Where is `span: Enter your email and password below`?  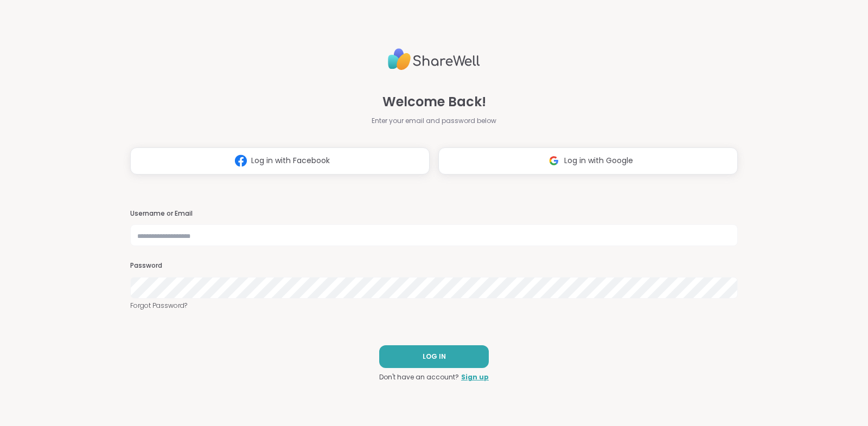
span: Enter your email and password below is located at coordinates (434, 121).